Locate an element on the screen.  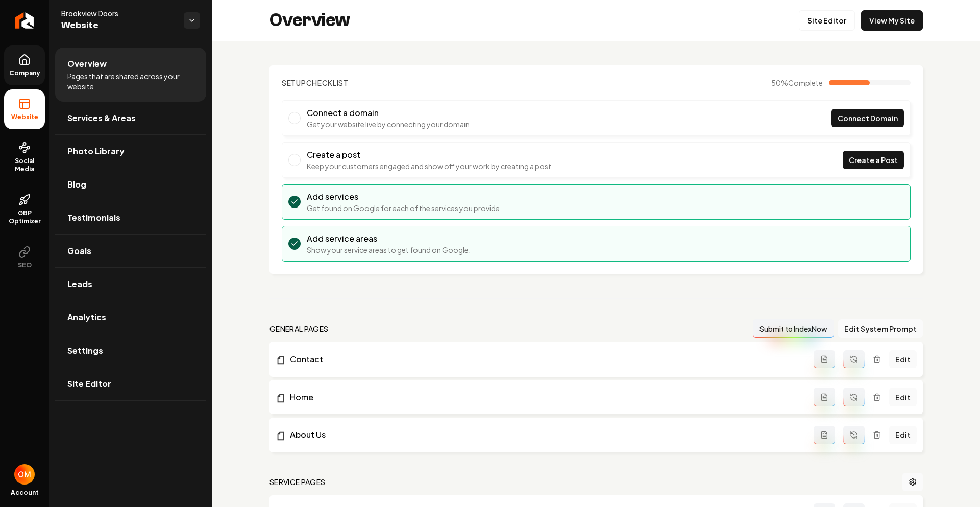
p: Get your website live by connecting your domain. is located at coordinates (389, 124).